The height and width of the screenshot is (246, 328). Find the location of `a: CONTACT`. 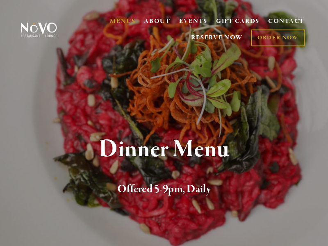

a: CONTACT is located at coordinates (286, 22).